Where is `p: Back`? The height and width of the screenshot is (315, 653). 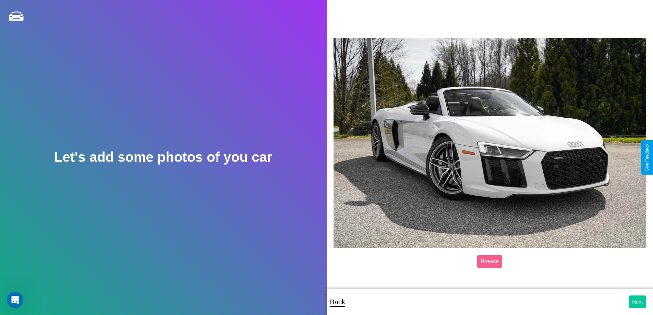 p: Back is located at coordinates (338, 302).